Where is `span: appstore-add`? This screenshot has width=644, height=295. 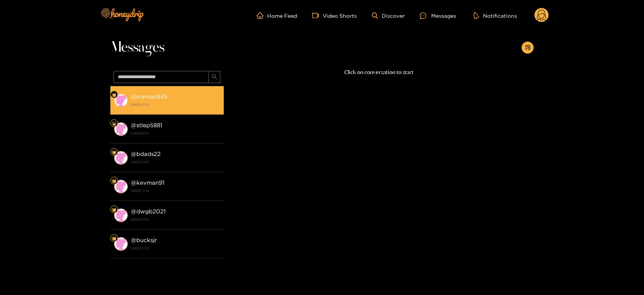
span: appstore-add is located at coordinates (527, 47).